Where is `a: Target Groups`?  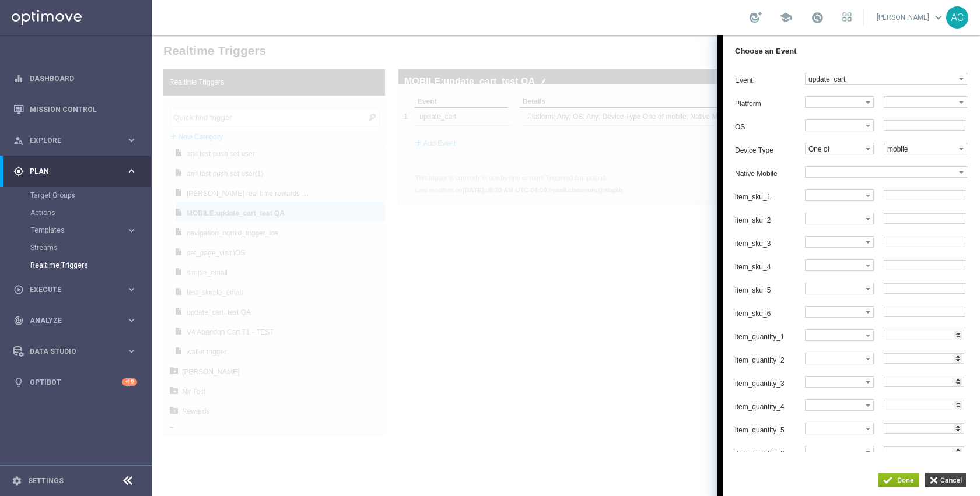
a: Target Groups is located at coordinates (76, 196).